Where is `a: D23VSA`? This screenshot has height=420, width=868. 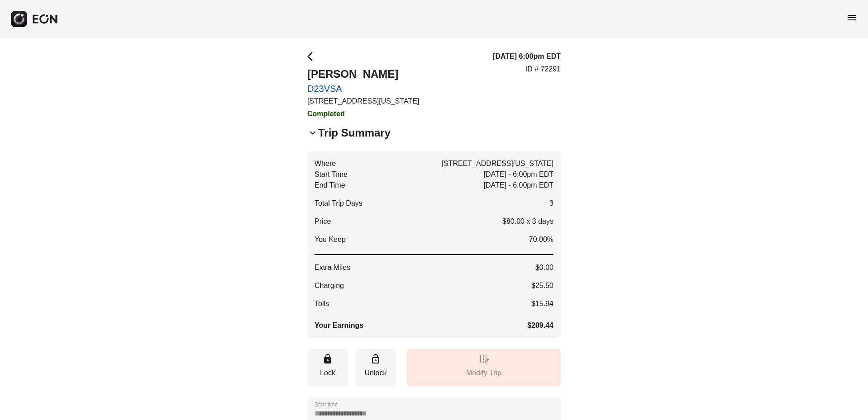
a: D23VSA is located at coordinates (363, 89).